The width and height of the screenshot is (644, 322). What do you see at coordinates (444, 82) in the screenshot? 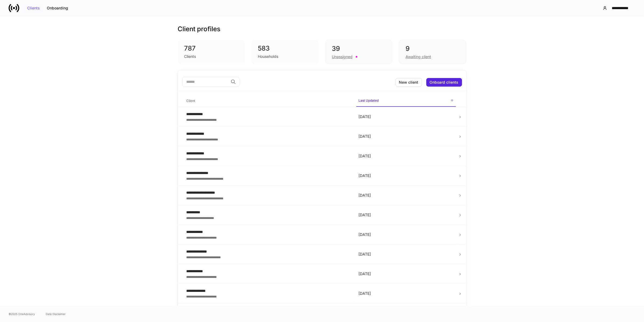
I see `button: Onboard clients` at bounding box center [444, 82].